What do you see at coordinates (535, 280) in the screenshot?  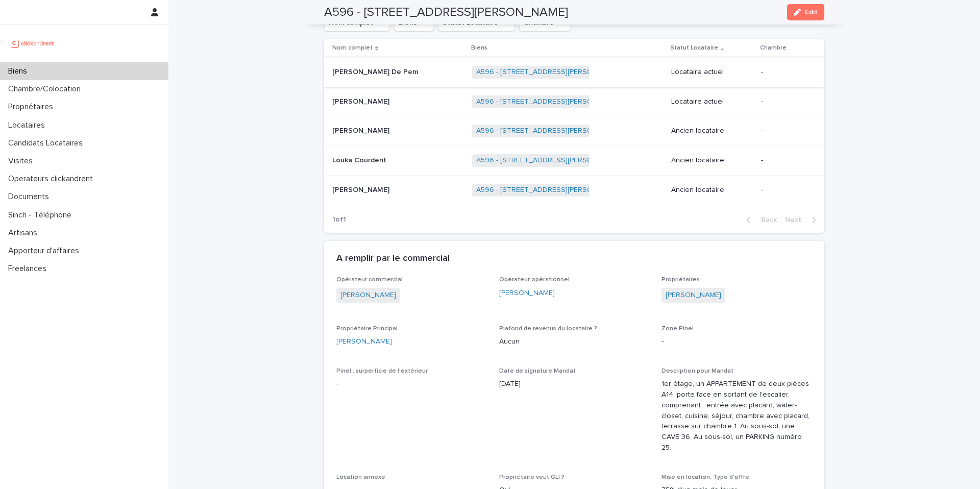 I see `span: Opérateur opérationnel` at bounding box center [535, 280].